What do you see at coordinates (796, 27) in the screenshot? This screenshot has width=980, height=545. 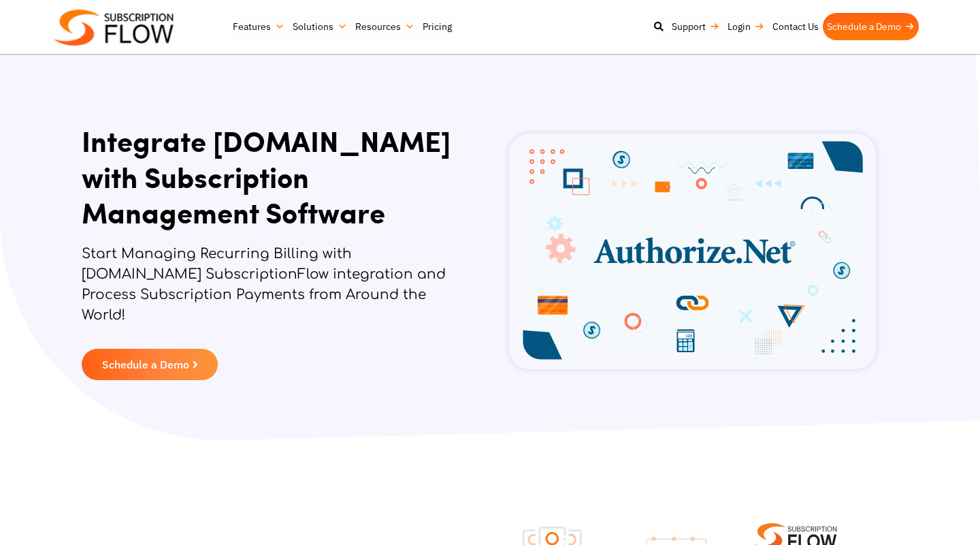 I see `a: Contact Us` at bounding box center [796, 27].